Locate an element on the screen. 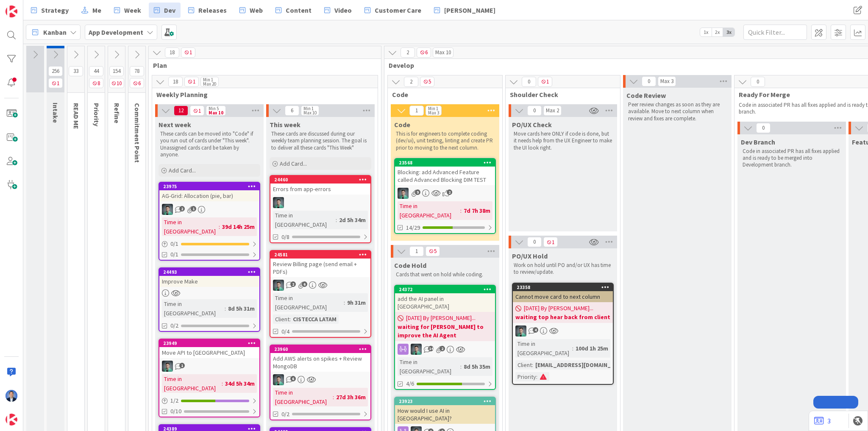  span: 33 is located at coordinates (76, 71).